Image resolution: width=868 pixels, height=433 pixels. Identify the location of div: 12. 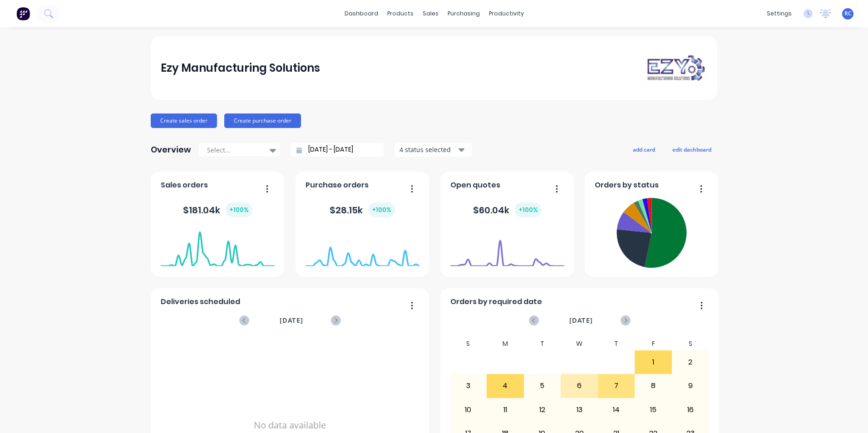
(543, 410).